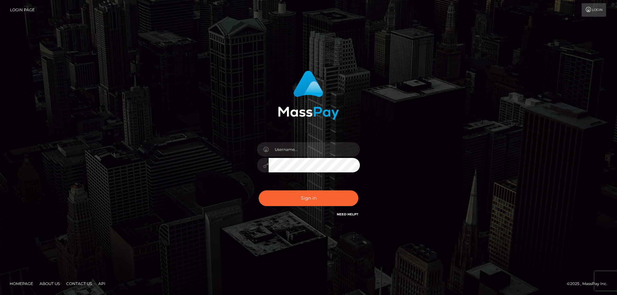 The height and width of the screenshot is (295, 617). Describe the element at coordinates (21, 284) in the screenshot. I see `a: Homepage` at that location.